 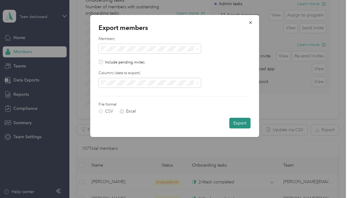 What do you see at coordinates (174, 73) in the screenshot?
I see `label: Columns (data to export)` at bounding box center [174, 73].